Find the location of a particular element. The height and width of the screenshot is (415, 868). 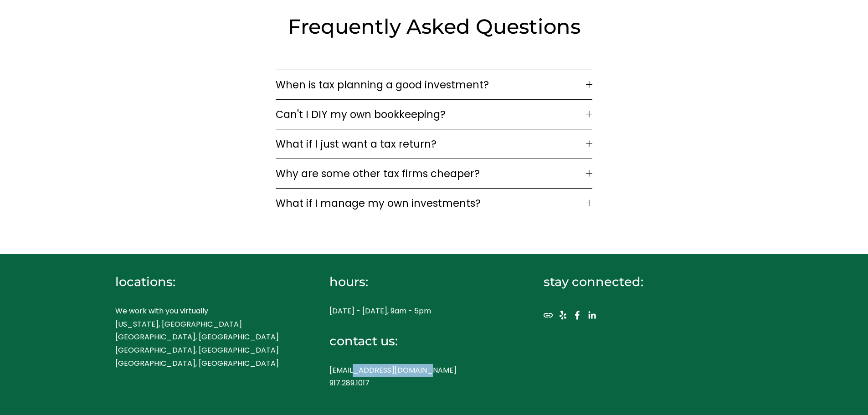

a: Yelp is located at coordinates (563, 316).